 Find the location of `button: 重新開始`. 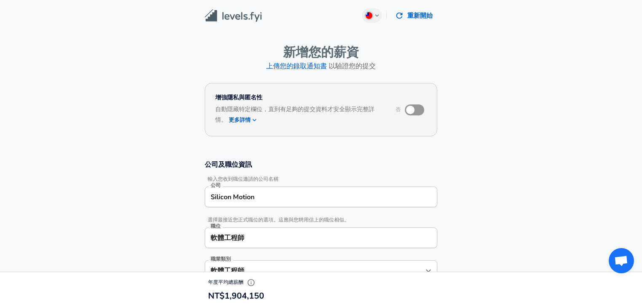

button: 重新開始 is located at coordinates (414, 16).